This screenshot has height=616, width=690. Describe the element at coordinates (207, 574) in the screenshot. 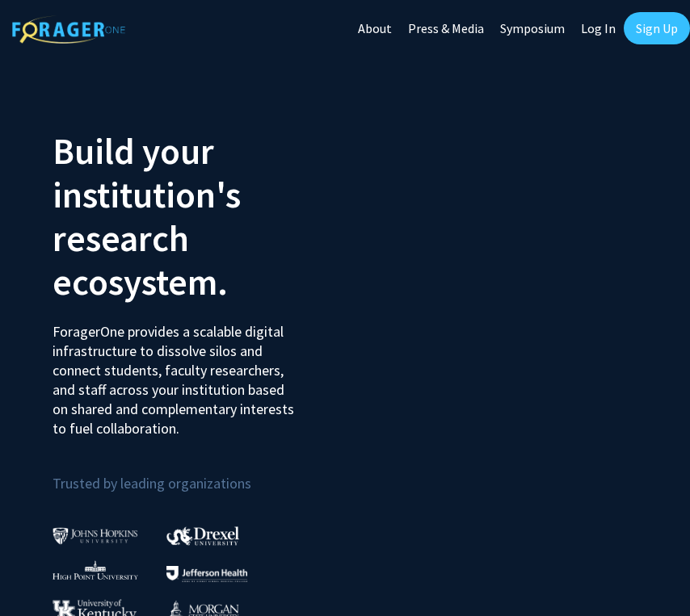

I see `img: Thomas Jefferson University` at that location.